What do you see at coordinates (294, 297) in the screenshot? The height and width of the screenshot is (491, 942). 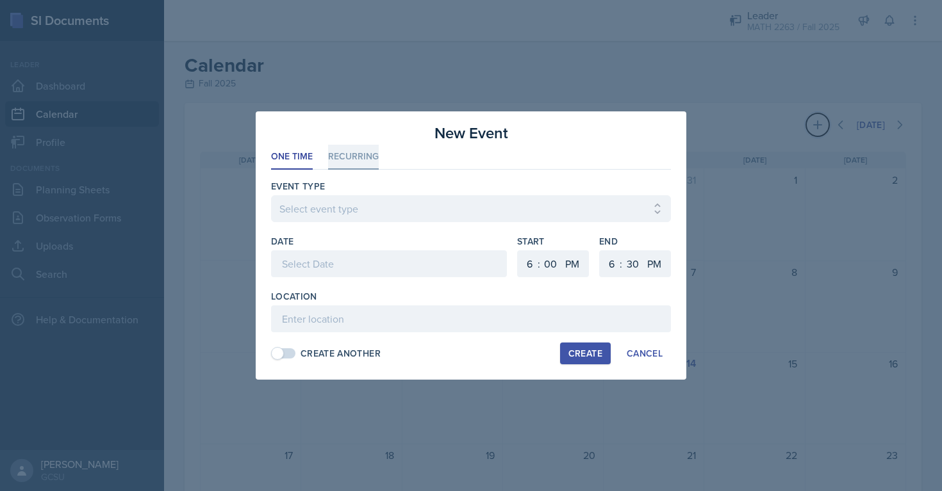 I see `label: Location` at bounding box center [294, 297].